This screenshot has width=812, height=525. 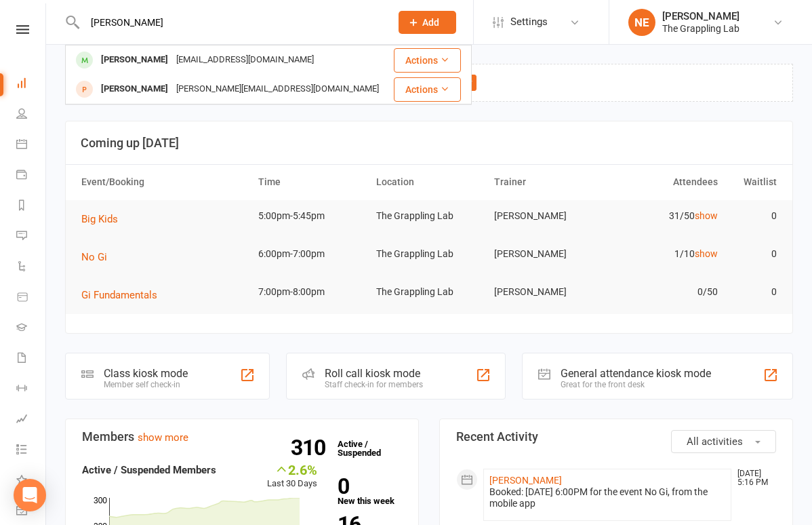 I want to click on a: What's New, so click(x=32, y=480).